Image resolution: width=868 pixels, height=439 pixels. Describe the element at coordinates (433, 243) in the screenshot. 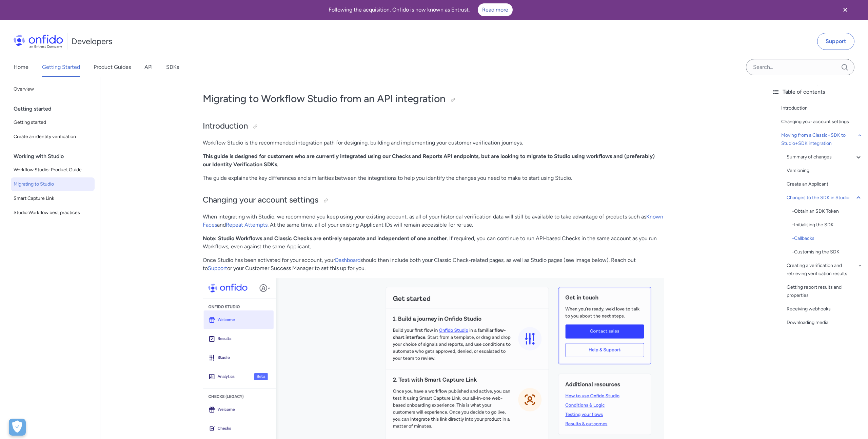

I see `p: . If required, you can continue to run API-based Checks in the same account as you run Workflows,...` at that location.